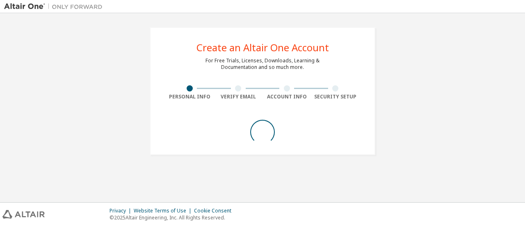 This screenshot has width=525, height=226. Describe the element at coordinates (23, 214) in the screenshot. I see `img: altair_logo.svg` at that location.